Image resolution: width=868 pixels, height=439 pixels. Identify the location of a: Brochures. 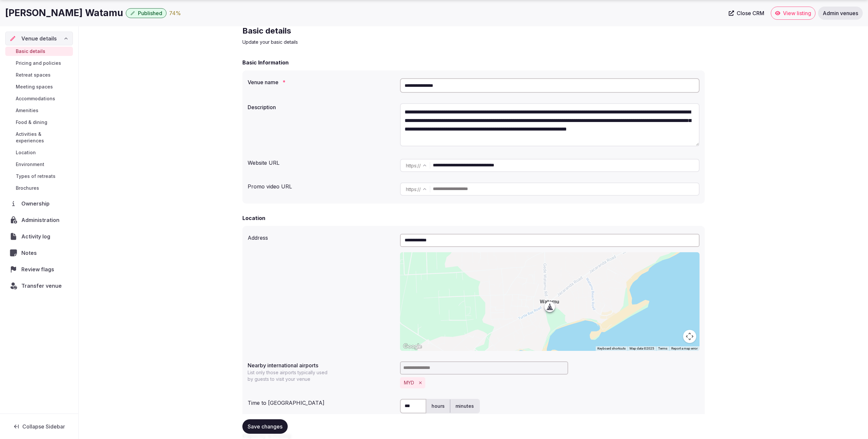
(39, 188).